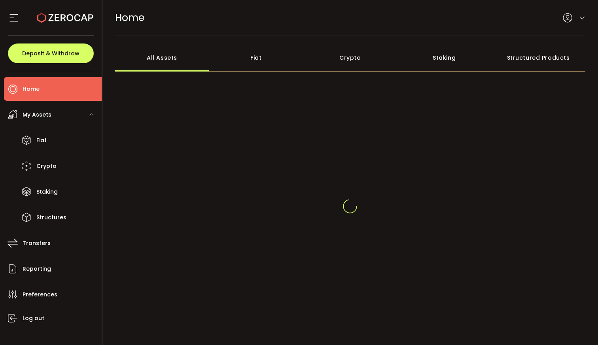  What do you see at coordinates (47, 192) in the screenshot?
I see `span: Staking` at bounding box center [47, 192].